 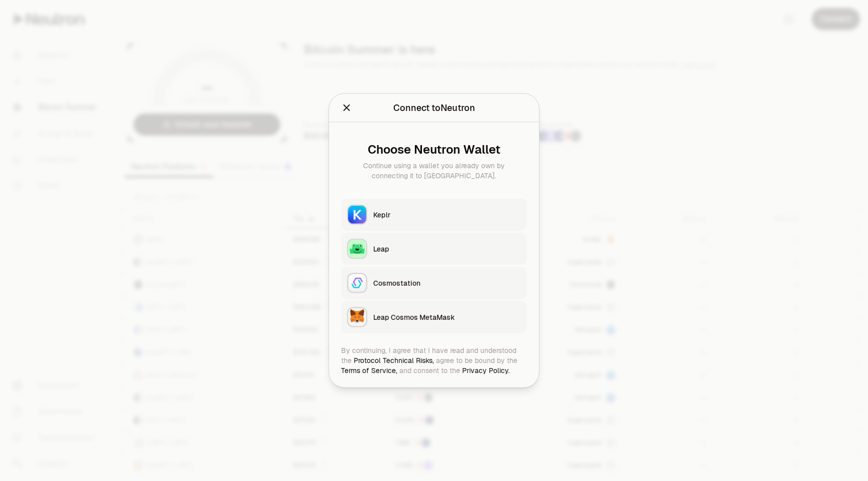 I want to click on img: Leap Cosmos MetaMask, so click(x=357, y=317).